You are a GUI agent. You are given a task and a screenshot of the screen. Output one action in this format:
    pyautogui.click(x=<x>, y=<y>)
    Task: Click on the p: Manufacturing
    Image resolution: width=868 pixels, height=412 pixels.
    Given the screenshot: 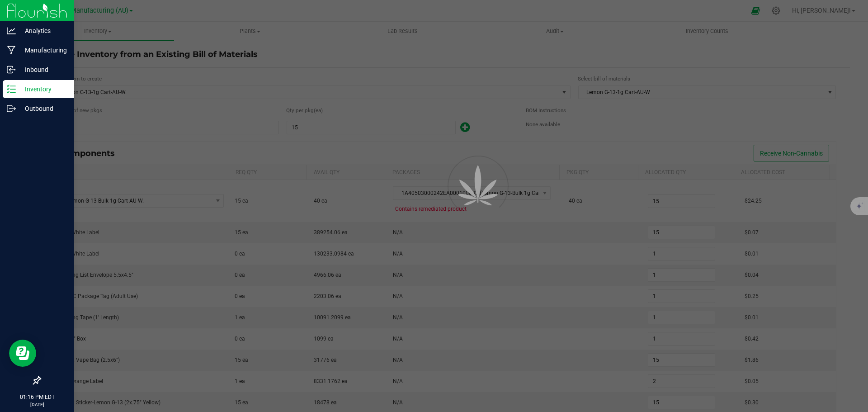 What is the action you would take?
    pyautogui.click(x=43, y=51)
    